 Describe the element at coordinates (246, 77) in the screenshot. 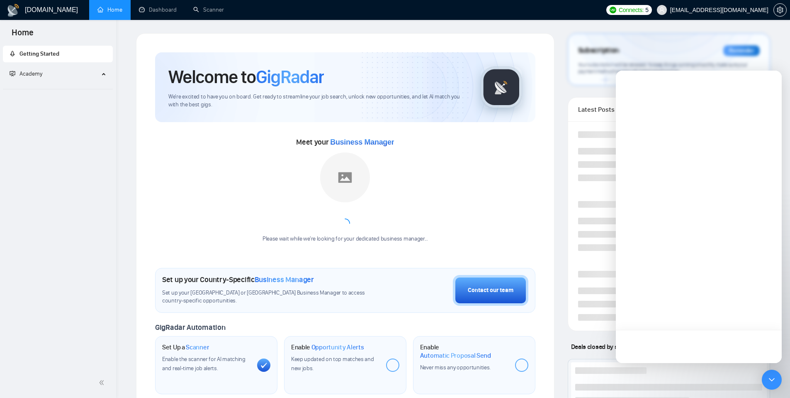

I see `h1: Welcome to` at that location.